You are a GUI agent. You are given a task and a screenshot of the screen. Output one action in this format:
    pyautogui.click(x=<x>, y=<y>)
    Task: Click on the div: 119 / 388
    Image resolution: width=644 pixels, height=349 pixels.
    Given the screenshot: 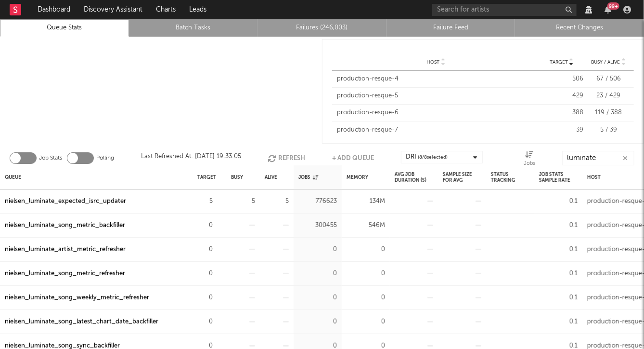 What is the action you would take?
    pyautogui.click(x=608, y=113)
    